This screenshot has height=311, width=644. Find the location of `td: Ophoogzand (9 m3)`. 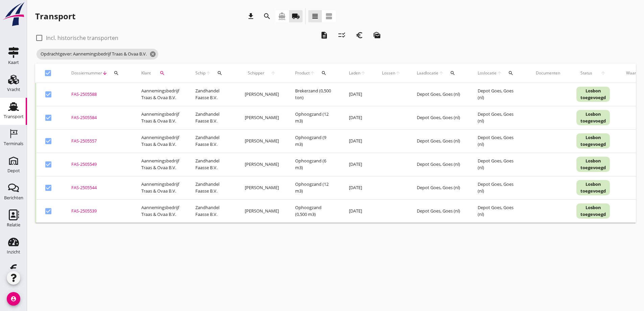

td: Ophoogzand (9 m3) is located at coordinates (314, 141).